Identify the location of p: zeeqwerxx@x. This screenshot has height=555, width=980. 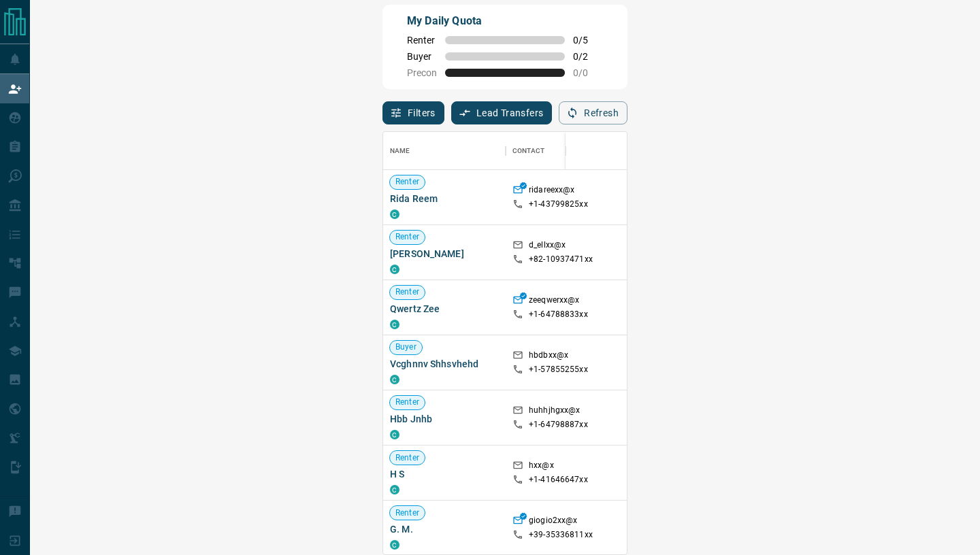
(554, 301).